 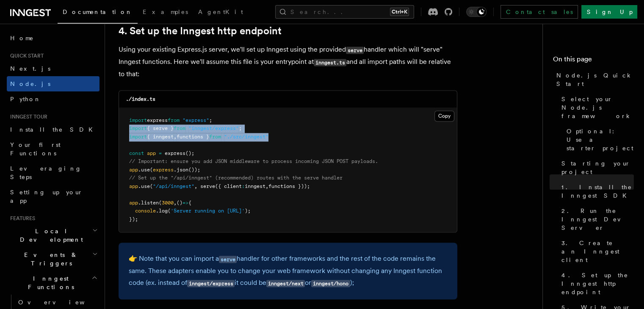 I want to click on a: Starting your project, so click(x=596, y=167).